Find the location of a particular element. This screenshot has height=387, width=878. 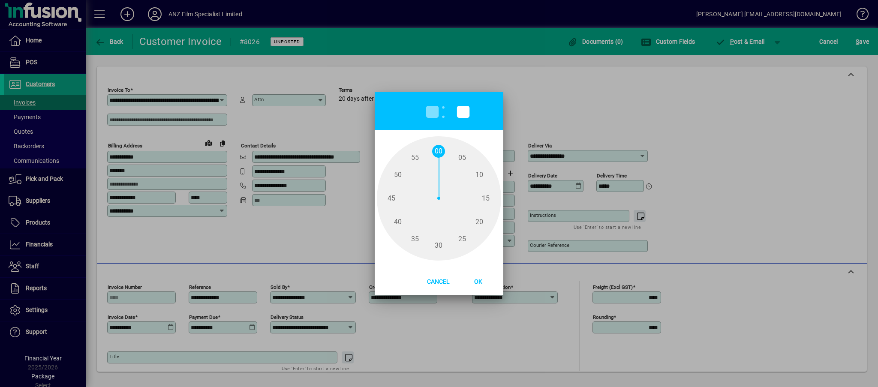

span: 15 is located at coordinates (486, 198).